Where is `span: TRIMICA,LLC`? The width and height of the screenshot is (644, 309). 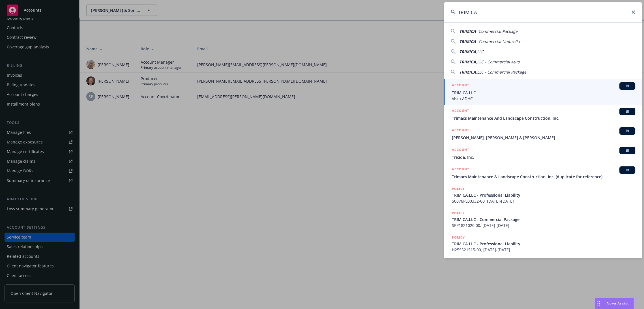 span: TRIMICA,LLC is located at coordinates (543, 92).